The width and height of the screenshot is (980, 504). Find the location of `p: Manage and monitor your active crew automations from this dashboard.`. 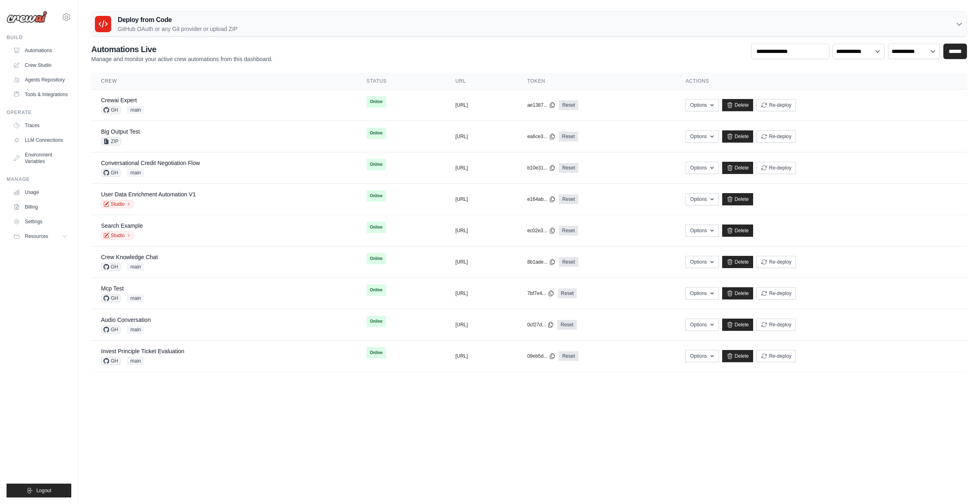

p: Manage and monitor your active crew automations from this dashboard. is located at coordinates (181, 59).